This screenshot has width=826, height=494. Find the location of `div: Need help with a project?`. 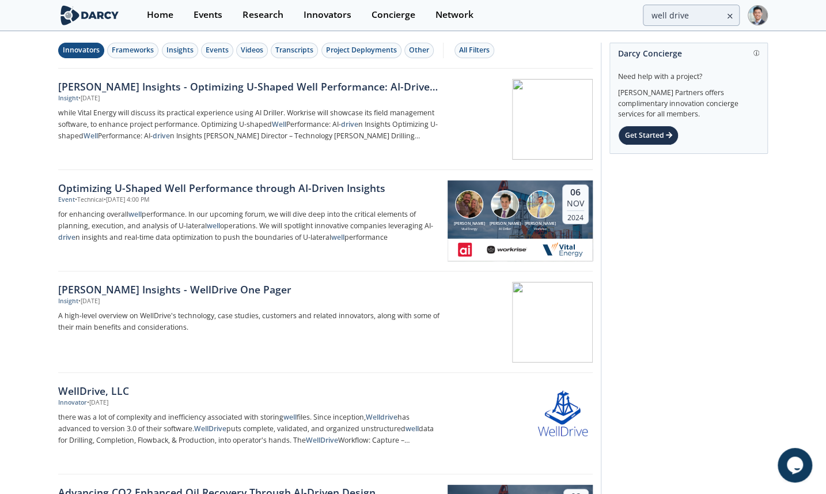

div: Need help with a project? is located at coordinates (688, 73).